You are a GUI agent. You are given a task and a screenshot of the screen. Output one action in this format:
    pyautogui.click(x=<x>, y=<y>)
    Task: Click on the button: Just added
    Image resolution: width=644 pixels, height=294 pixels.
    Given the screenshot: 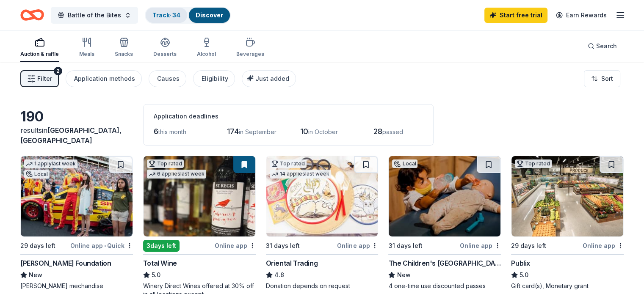 What is the action you would take?
    pyautogui.click(x=269, y=79)
    